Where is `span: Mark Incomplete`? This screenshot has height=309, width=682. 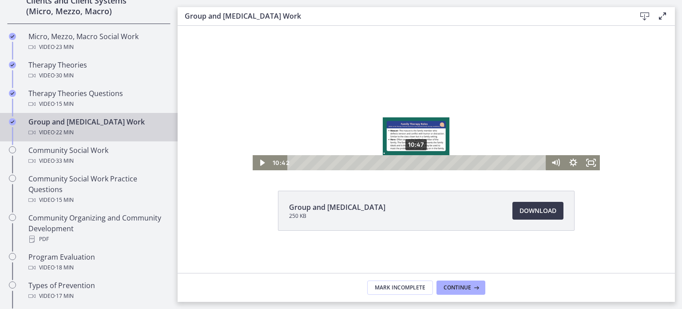
span: Mark Incomplete is located at coordinates (400, 287).